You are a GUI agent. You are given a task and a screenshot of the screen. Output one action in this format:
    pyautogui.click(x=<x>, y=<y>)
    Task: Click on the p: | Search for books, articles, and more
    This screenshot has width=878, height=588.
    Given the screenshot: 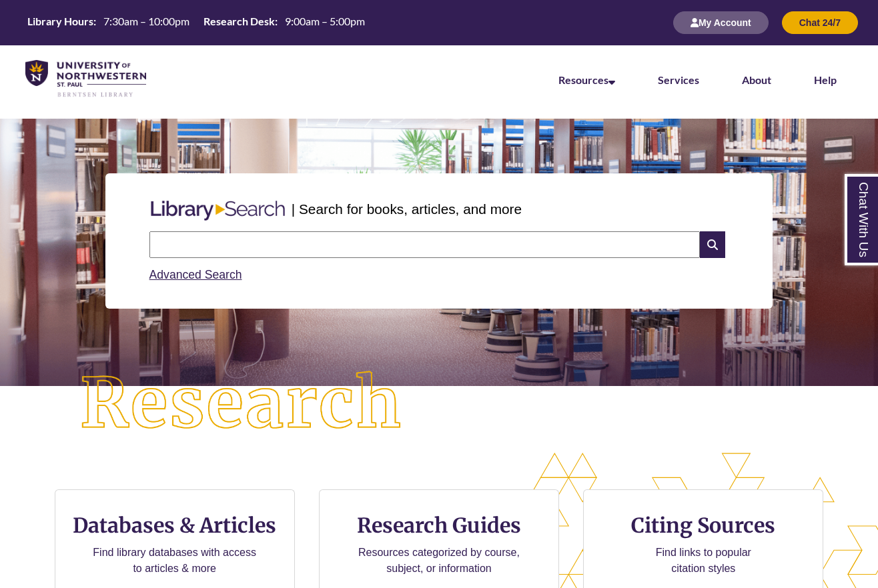 What is the action you would take?
    pyautogui.click(x=406, y=209)
    